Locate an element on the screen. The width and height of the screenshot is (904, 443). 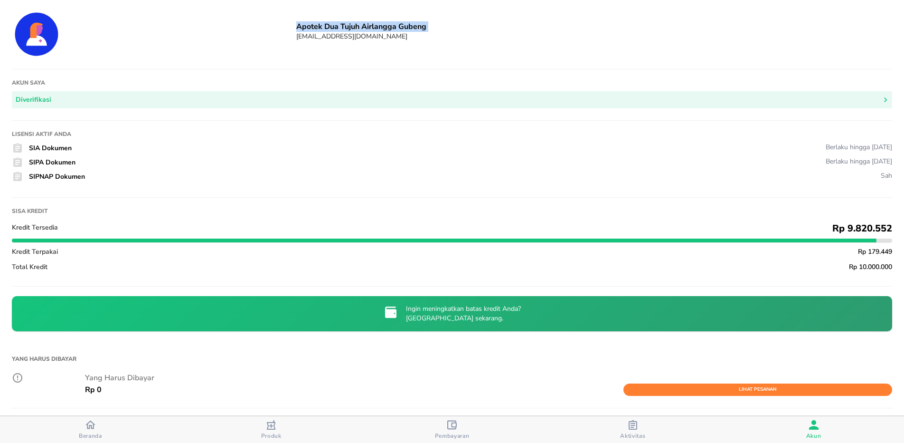
h1: Lisensi Aktif Anda is located at coordinates (452, 134).